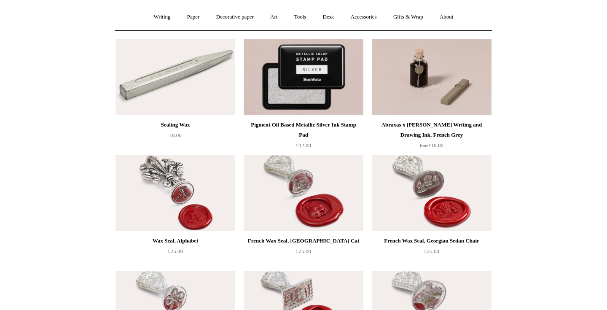 This screenshot has height=310, width=607. Describe the element at coordinates (274, 17) in the screenshot. I see `a: Art` at that location.